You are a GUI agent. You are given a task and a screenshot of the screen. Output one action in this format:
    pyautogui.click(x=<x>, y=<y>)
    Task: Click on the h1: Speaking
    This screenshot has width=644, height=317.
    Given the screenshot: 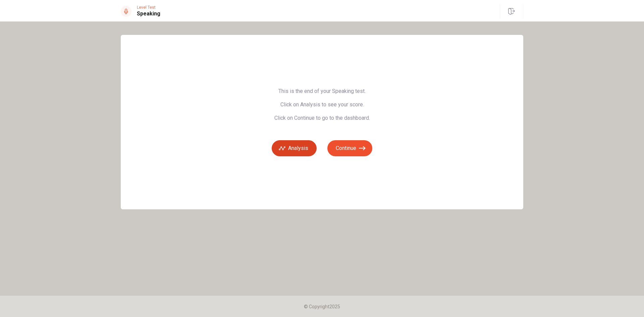 What is the action you would take?
    pyautogui.click(x=148, y=14)
    